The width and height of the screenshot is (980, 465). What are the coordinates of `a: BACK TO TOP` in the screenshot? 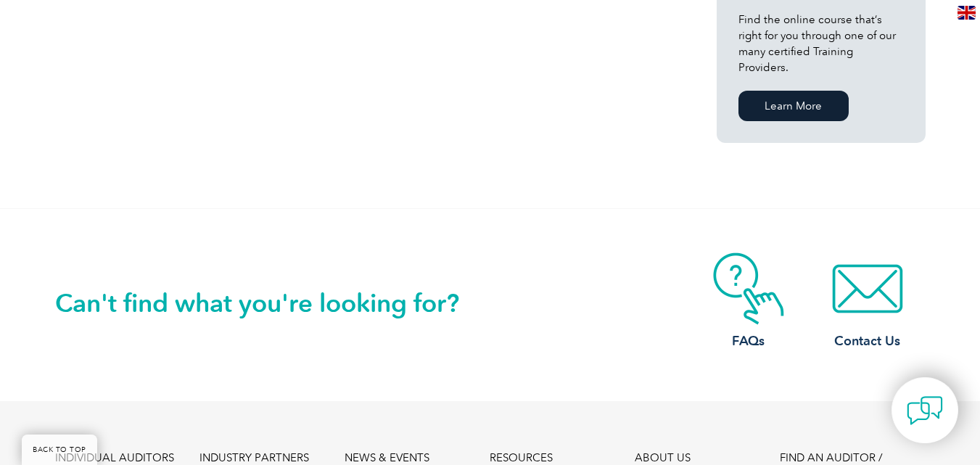 It's located at (60, 450).